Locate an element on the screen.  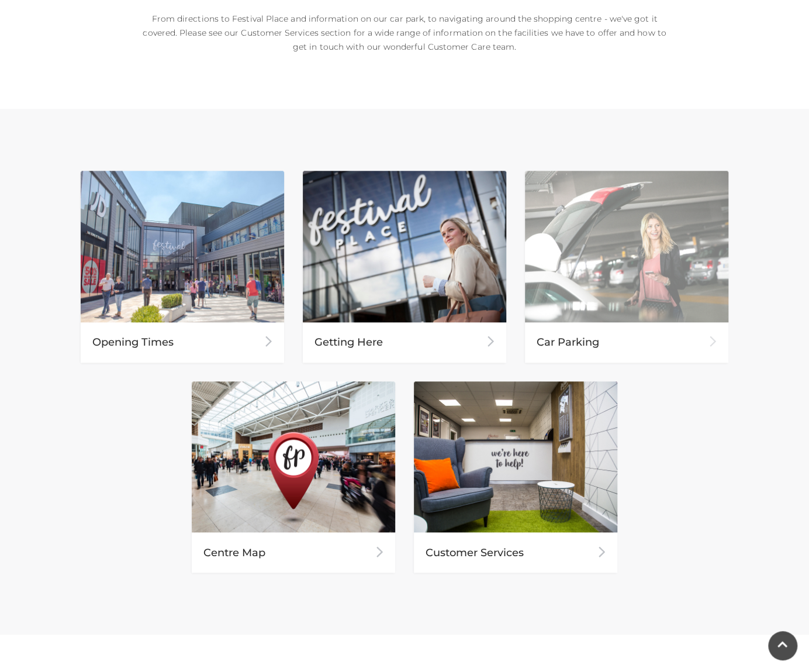
a: Opening Times is located at coordinates (183, 267).